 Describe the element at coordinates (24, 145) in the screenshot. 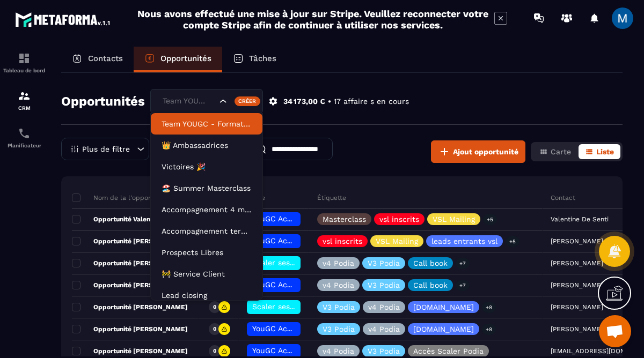

I see `p: Planificateur` at that location.